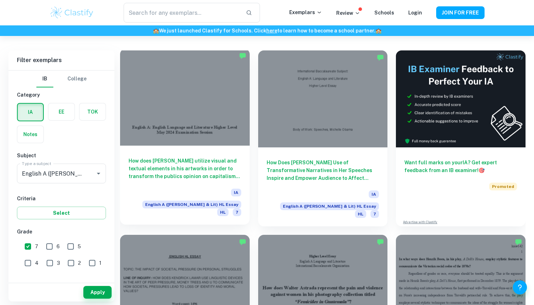 The height and width of the screenshot is (305, 534). What do you see at coordinates (460, 167) in the screenshot?
I see `h6: Want full marks on your IA ? Get expert feedback from an IB examiner!` at bounding box center [460, 167].